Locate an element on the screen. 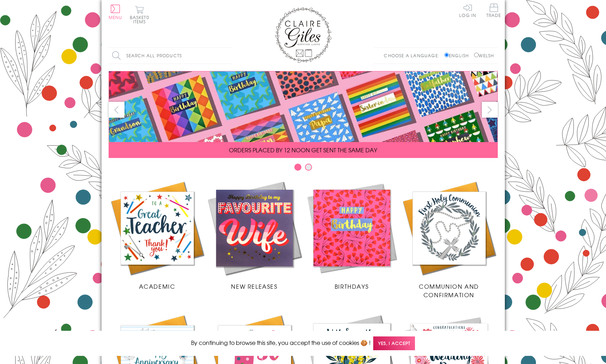  input: Search all products is located at coordinates (170, 56).